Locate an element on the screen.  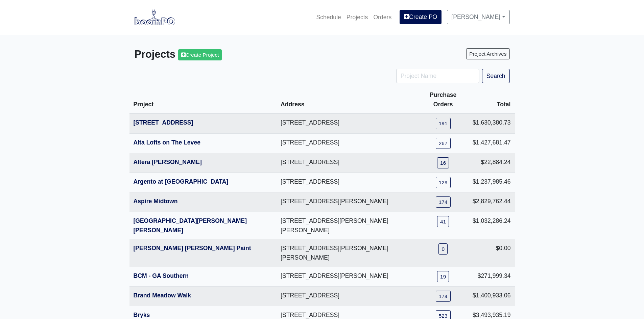
a: Aspire Midtown is located at coordinates (156, 201).